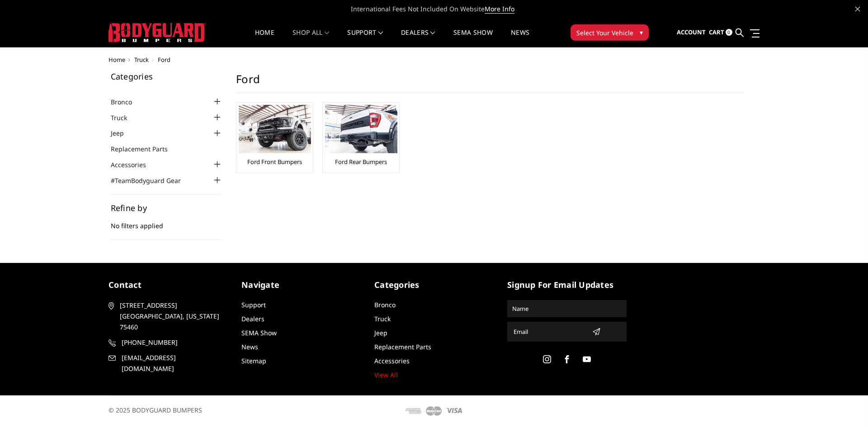 This screenshot has height=427, width=868. I want to click on h5: Navigate, so click(301, 285).